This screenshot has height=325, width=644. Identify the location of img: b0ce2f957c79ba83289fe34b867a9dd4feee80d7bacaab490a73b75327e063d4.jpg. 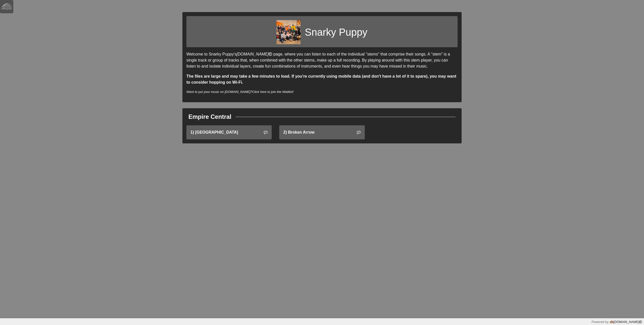
(288, 32).